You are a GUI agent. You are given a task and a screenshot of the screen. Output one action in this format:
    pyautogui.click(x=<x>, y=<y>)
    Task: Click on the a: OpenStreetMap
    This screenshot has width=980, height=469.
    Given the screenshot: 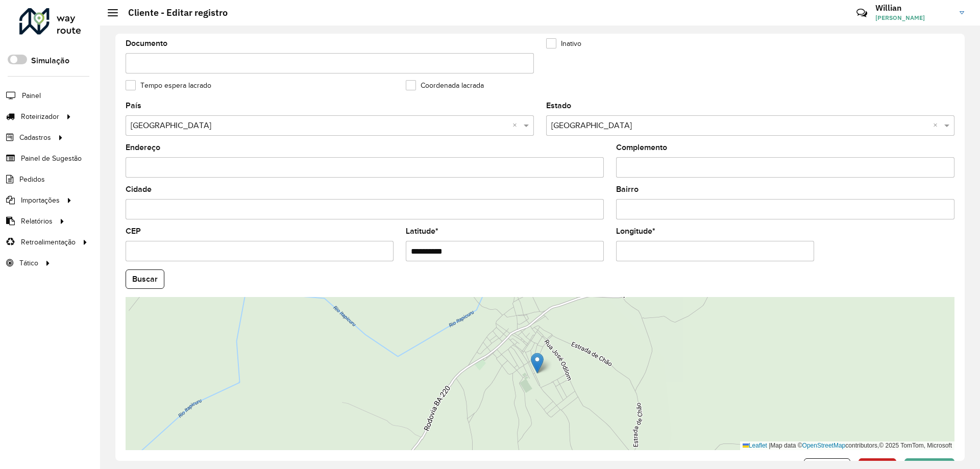 What is the action you would take?
    pyautogui.click(x=823, y=446)
    